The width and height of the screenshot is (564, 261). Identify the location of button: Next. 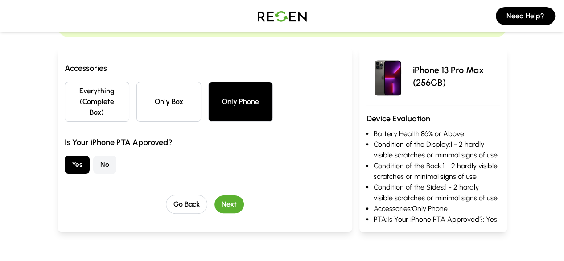
(229, 204).